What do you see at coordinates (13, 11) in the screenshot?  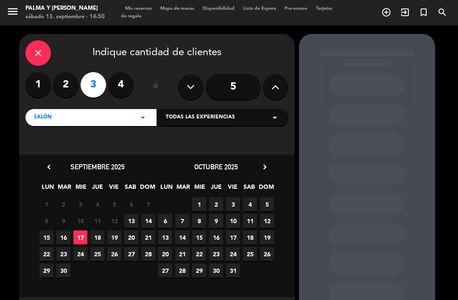 I see `i: menu` at bounding box center [13, 11].